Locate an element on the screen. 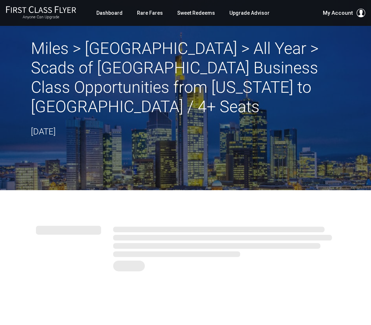  button: My Account is located at coordinates (344, 13).